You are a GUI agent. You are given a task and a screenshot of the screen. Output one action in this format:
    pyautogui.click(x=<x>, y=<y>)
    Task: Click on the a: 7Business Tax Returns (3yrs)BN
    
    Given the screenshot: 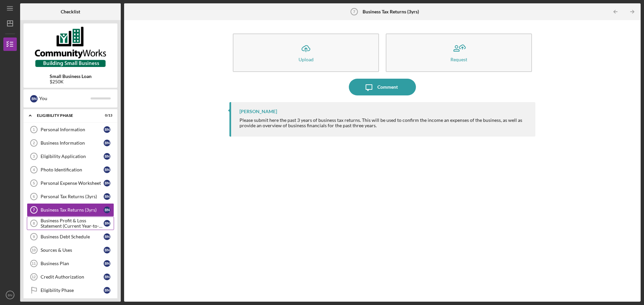 What is the action you would take?
    pyautogui.click(x=70, y=210)
    